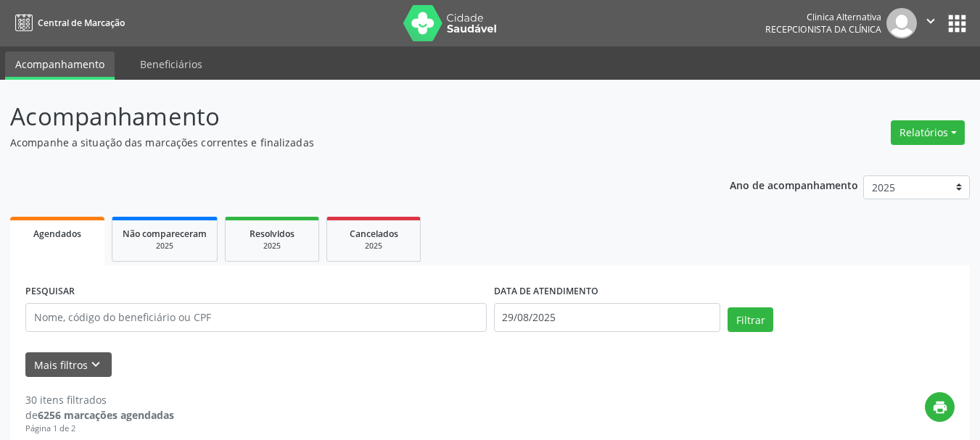 This screenshot has width=980, height=440. I want to click on a: Acompanhamento, so click(60, 65).